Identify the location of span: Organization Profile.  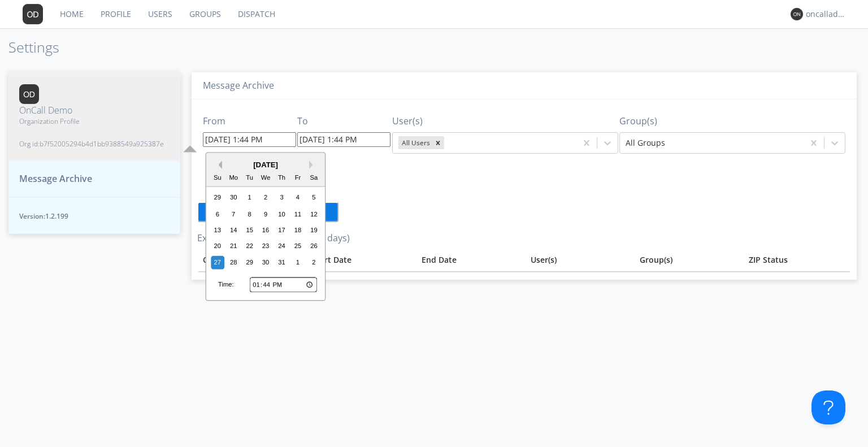
(91, 121).